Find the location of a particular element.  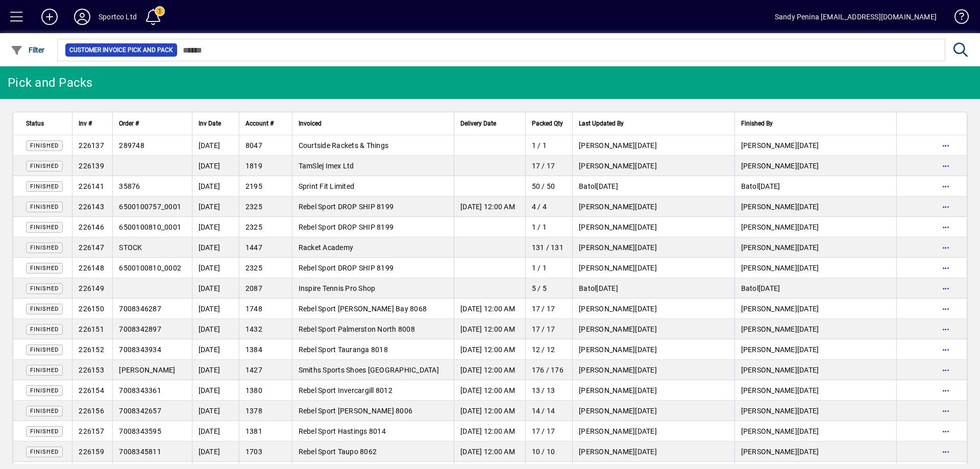

td: 10 / 10 is located at coordinates (548, 451).